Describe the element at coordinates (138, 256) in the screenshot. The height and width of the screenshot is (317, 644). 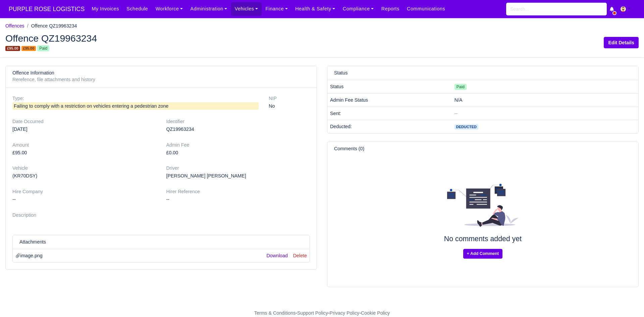
I see `td: image.png` at that location.